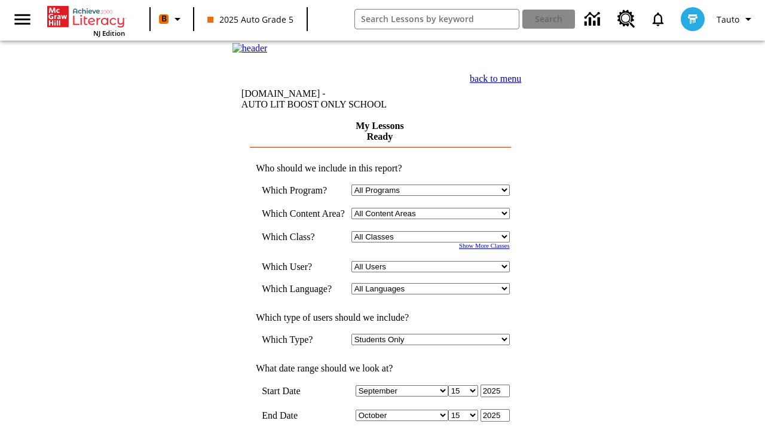  What do you see at coordinates (728, 19) in the screenshot?
I see `span: Tauto` at bounding box center [728, 19].